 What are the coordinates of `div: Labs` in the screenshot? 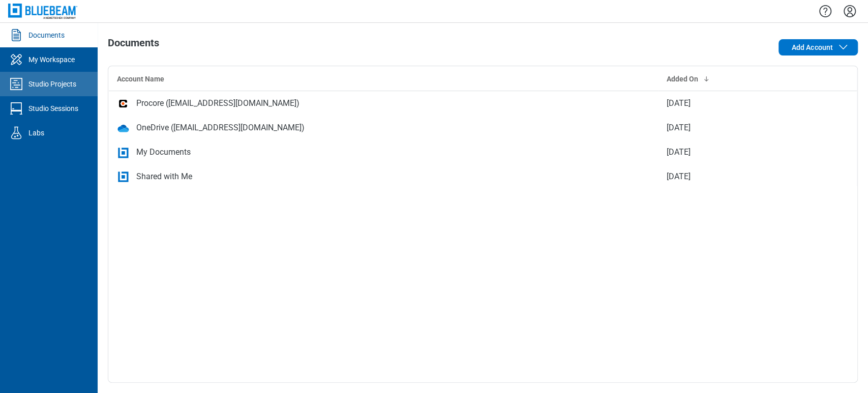 It's located at (36, 133).